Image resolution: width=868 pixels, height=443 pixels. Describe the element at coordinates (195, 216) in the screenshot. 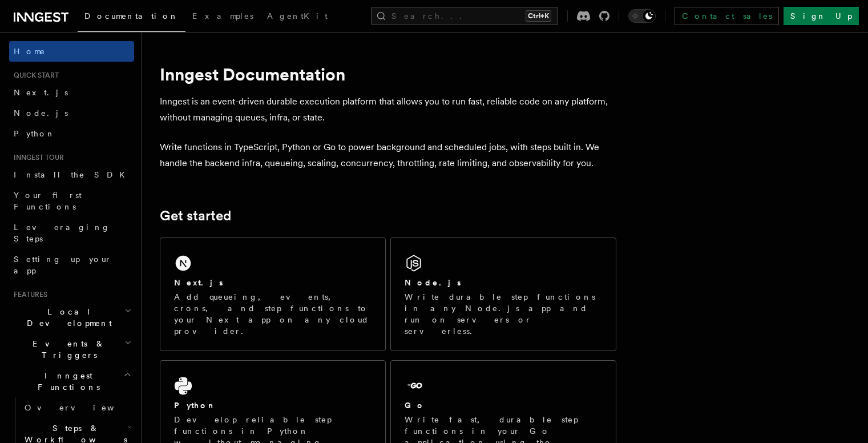

I see `a: Get started` at that location.